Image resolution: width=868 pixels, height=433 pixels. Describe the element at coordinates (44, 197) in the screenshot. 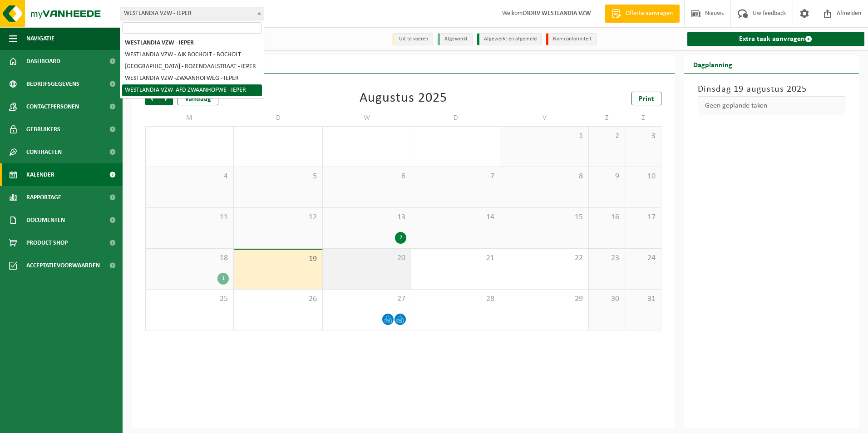

I see `span: Rapportage` at that location.